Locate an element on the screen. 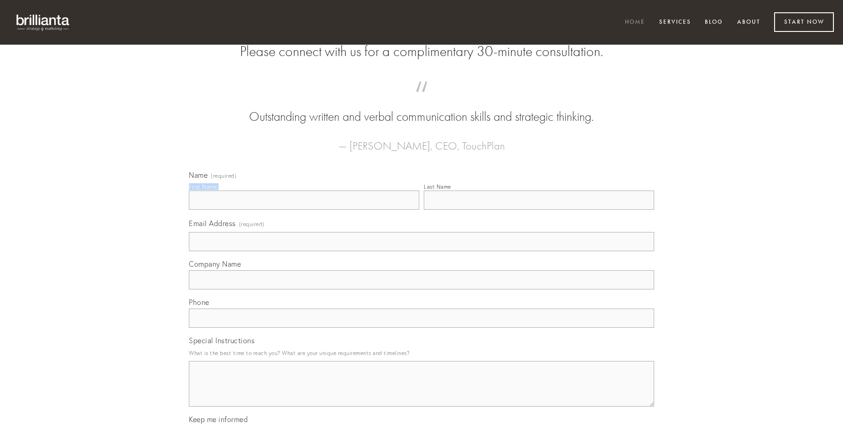  div: Last Name is located at coordinates (437, 186).